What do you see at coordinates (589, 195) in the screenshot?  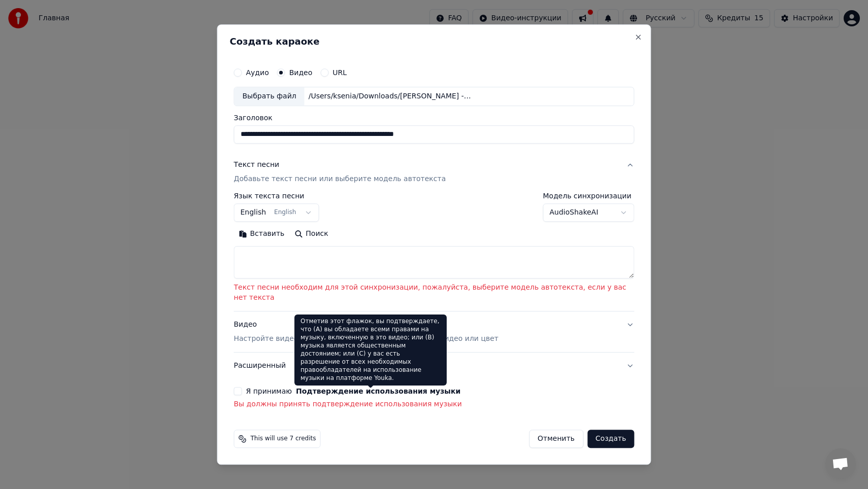 I see `label: Модель синхронизации` at bounding box center [589, 195].